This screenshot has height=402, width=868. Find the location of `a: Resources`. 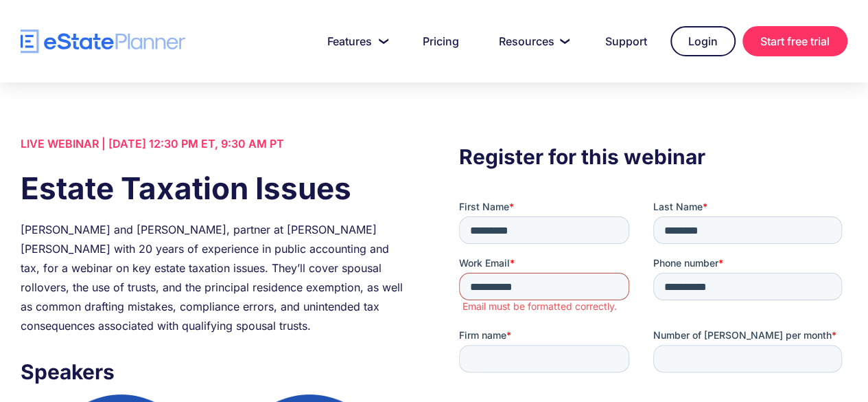

a: Resources is located at coordinates (532, 41).